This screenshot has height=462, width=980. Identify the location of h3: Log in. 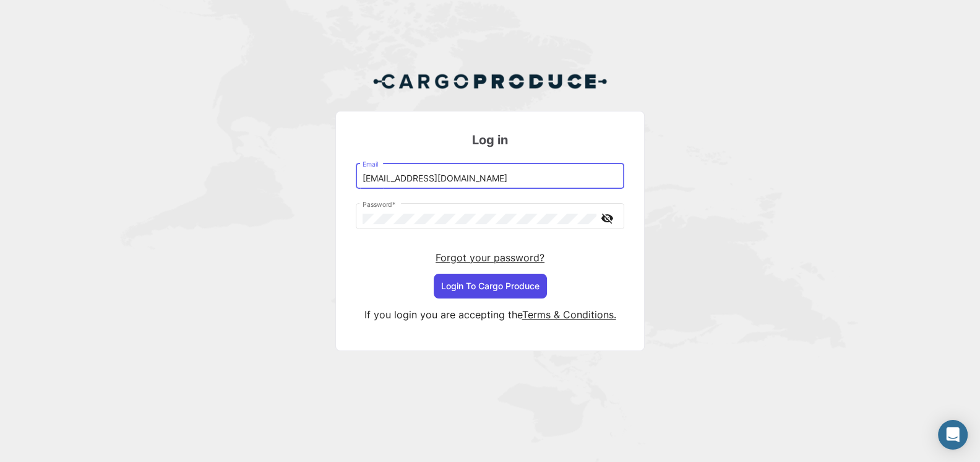
(490, 140).